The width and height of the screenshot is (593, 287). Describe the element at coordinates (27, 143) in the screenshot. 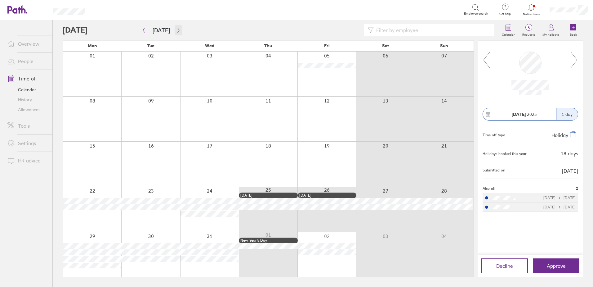

I see `a: Settings` at that location.